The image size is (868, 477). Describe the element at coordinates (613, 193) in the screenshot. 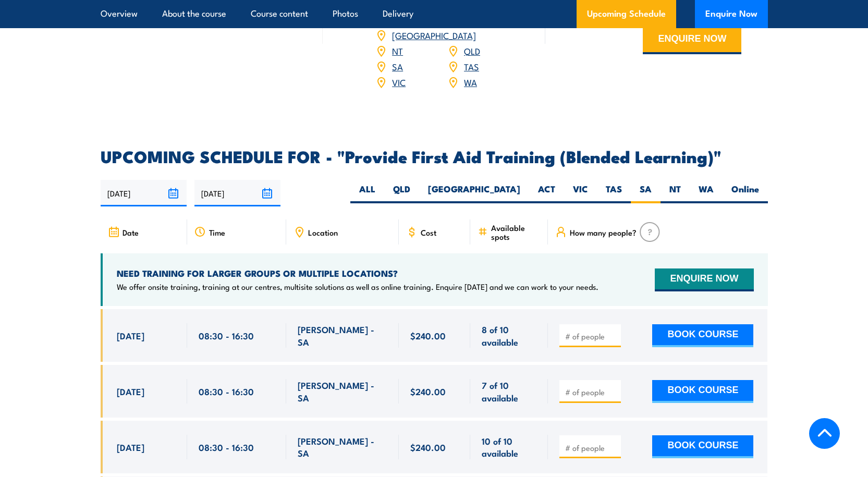

I see `label: TAS` at that location.